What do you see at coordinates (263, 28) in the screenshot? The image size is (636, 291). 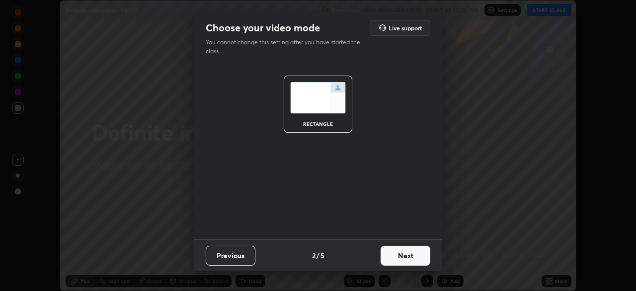 I see `h2: Choose your video mode` at bounding box center [263, 28].